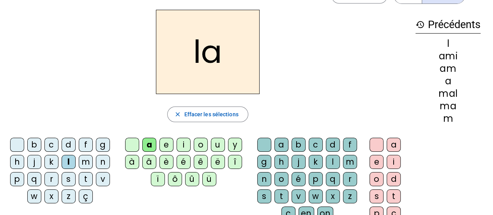 This screenshot has height=215, width=493. I want to click on div: â, so click(149, 162).